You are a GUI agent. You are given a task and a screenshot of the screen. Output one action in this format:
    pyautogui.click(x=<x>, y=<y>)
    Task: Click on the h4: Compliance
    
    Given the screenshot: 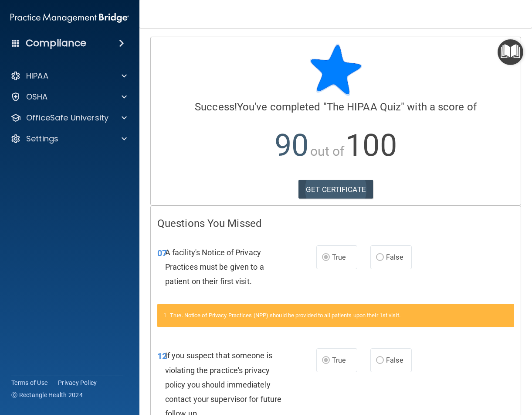 What is the action you would take?
    pyautogui.click(x=56, y=43)
    